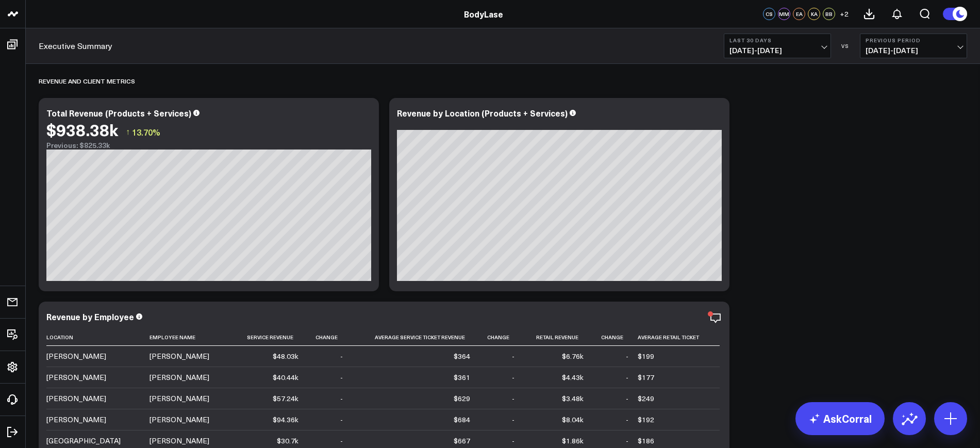 The width and height of the screenshot is (980, 448). Describe the element at coordinates (646, 399) in the screenshot. I see `div: $249` at that location.